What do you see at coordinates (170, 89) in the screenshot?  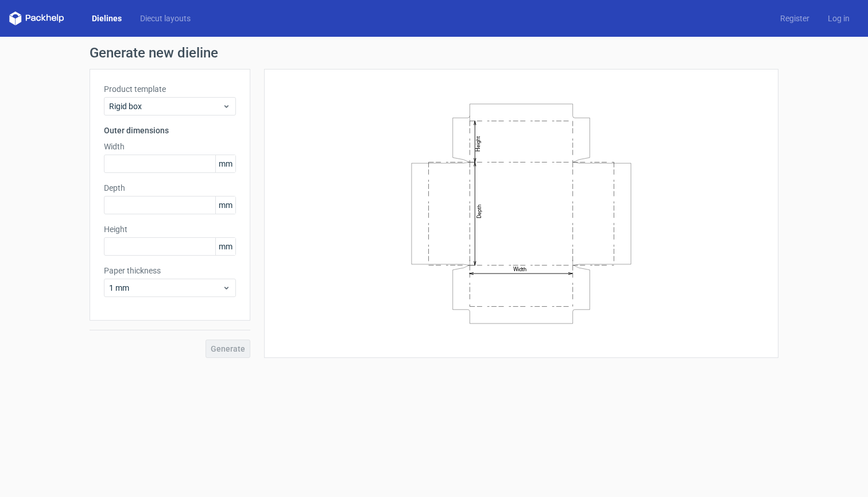 I see `label: Product template` at bounding box center [170, 89].